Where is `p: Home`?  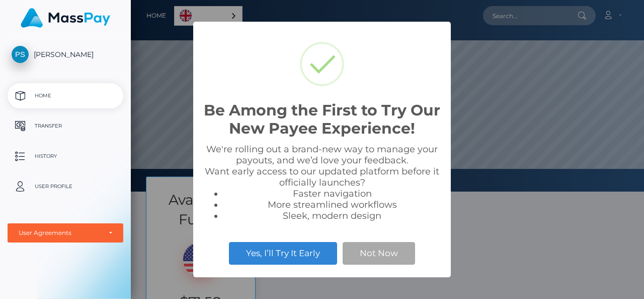 p: Home is located at coordinates (65, 96).